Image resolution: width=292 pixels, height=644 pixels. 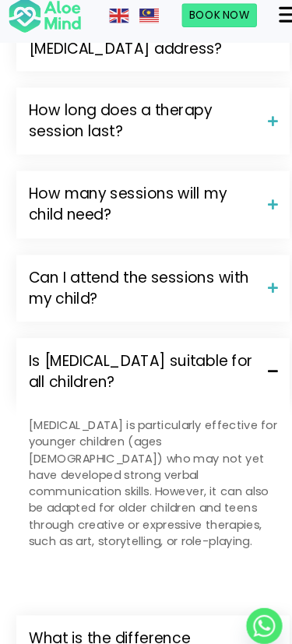 What do you see at coordinates (114, 25) in the screenshot?
I see `img: en` at bounding box center [114, 25].